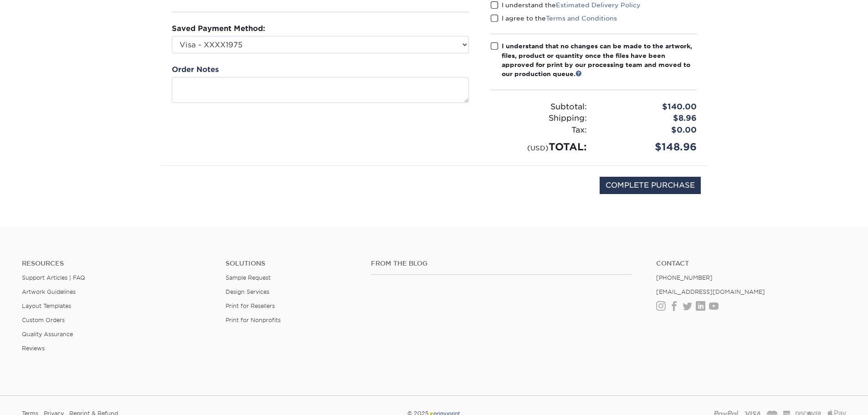 Image resolution: width=868 pixels, height=415 pixels. I want to click on label: I understand the, so click(565, 5).